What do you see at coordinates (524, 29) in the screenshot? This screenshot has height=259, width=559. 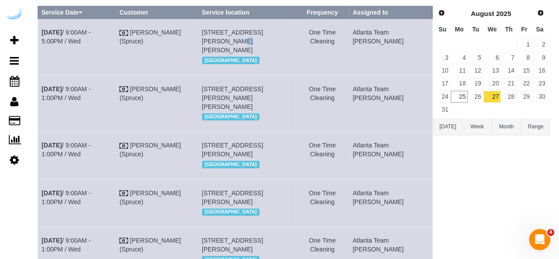 I see `span: Friday` at bounding box center [524, 29].